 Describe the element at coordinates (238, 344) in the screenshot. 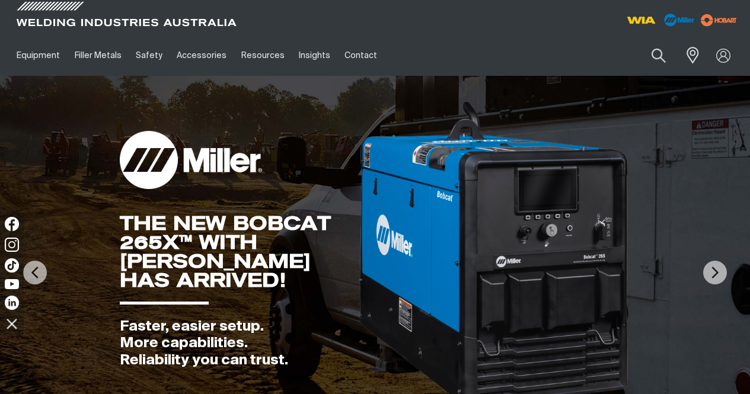

I see `div: Faster, easier setup. More capabilities. Reliability you can trust.` at that location.